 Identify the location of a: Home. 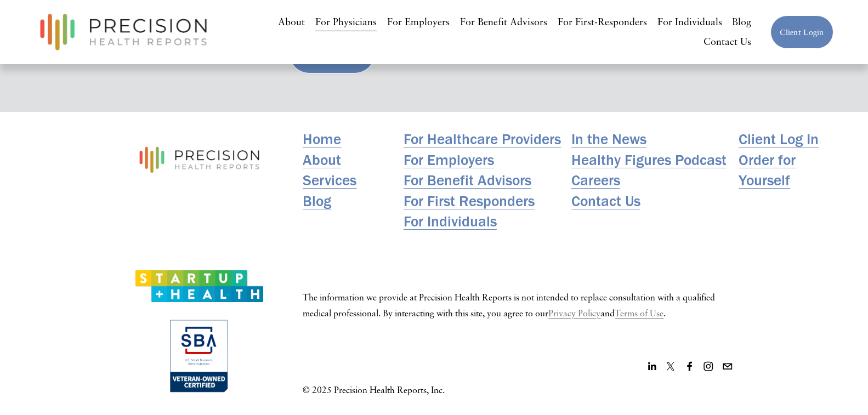
(322, 138).